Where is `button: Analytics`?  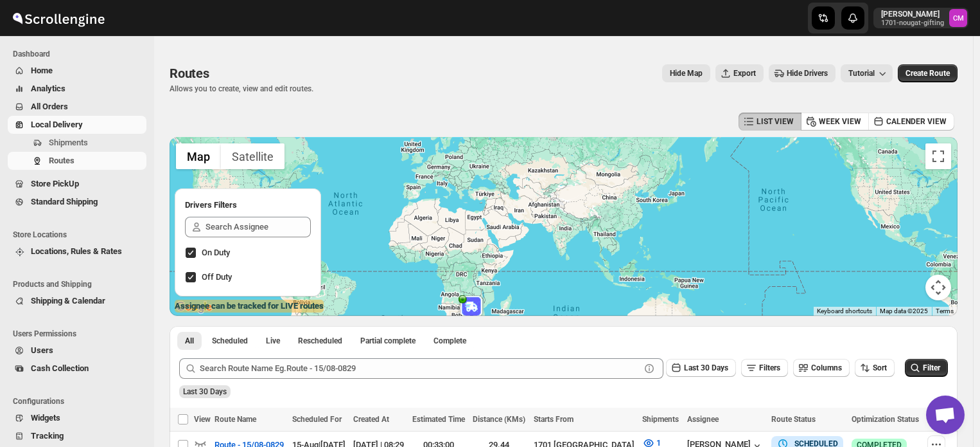
button: Analytics is located at coordinates (77, 89).